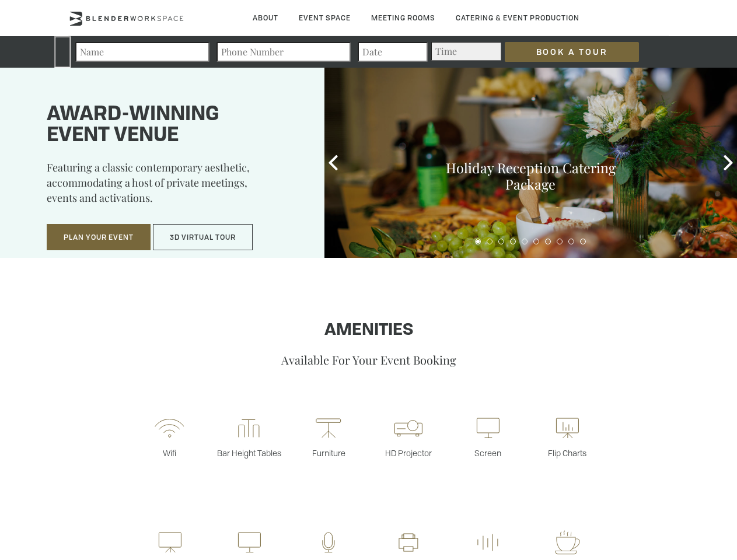 The image size is (737, 560). Describe the element at coordinates (98, 238) in the screenshot. I see `button: Plan Your Event` at that location.